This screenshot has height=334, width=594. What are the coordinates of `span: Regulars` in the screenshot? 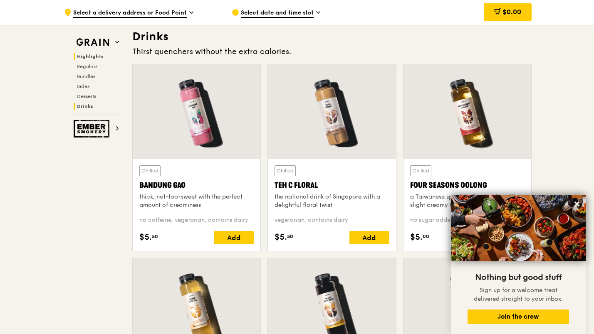 It's located at (87, 67).